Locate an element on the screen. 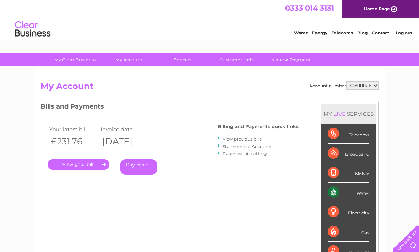 The width and height of the screenshot is (419, 252). a: Pay Here is located at coordinates (139, 167).